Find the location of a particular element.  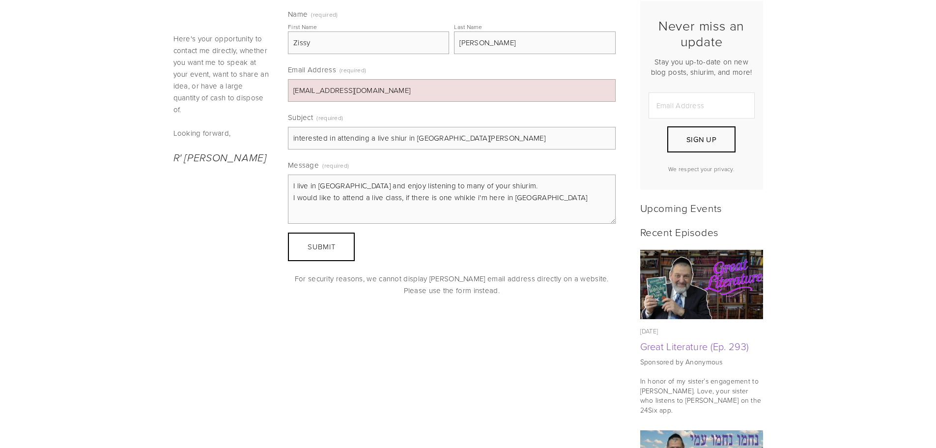

span: Subject is located at coordinates (300, 117).